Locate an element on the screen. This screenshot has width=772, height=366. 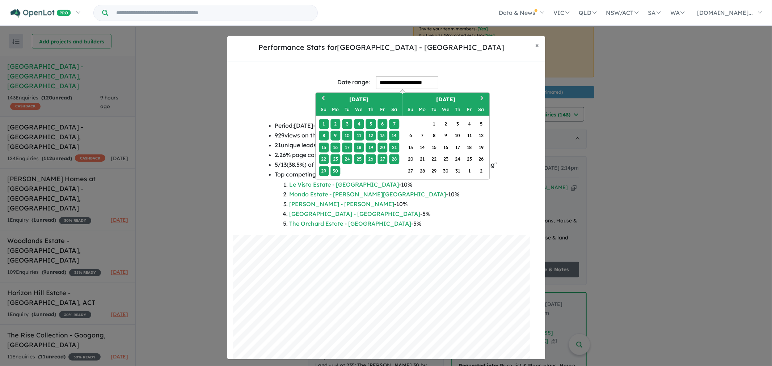
div: Choose Sunday, July 27th, 2025 is located at coordinates (411, 171).